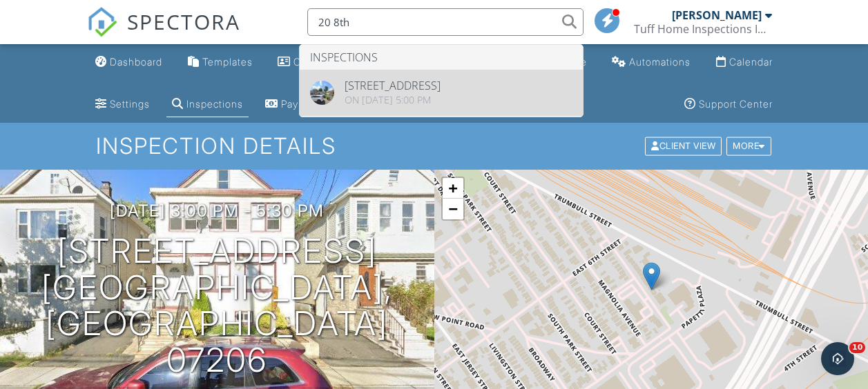 The image size is (868, 389). I want to click on div: Calendar, so click(750, 61).